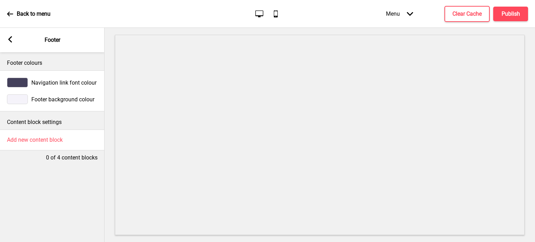 The image size is (535, 242). Describe the element at coordinates (511, 14) in the screenshot. I see `button: Publish` at that location.